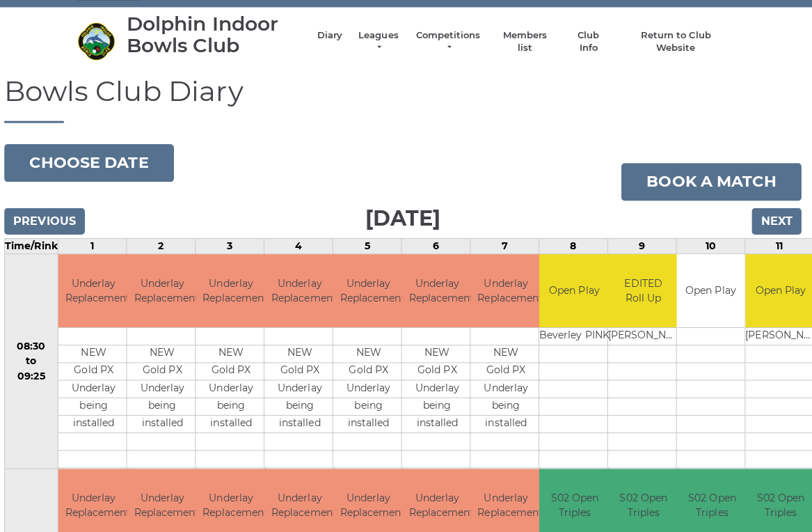  I want to click on div: Dolphin Indoor Bowls Club, so click(219, 34).